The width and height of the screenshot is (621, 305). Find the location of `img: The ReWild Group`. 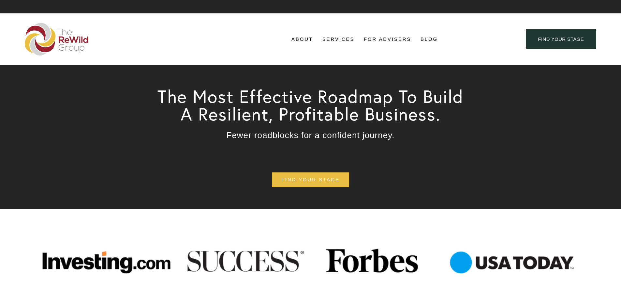

img: The ReWild Group is located at coordinates (57, 39).